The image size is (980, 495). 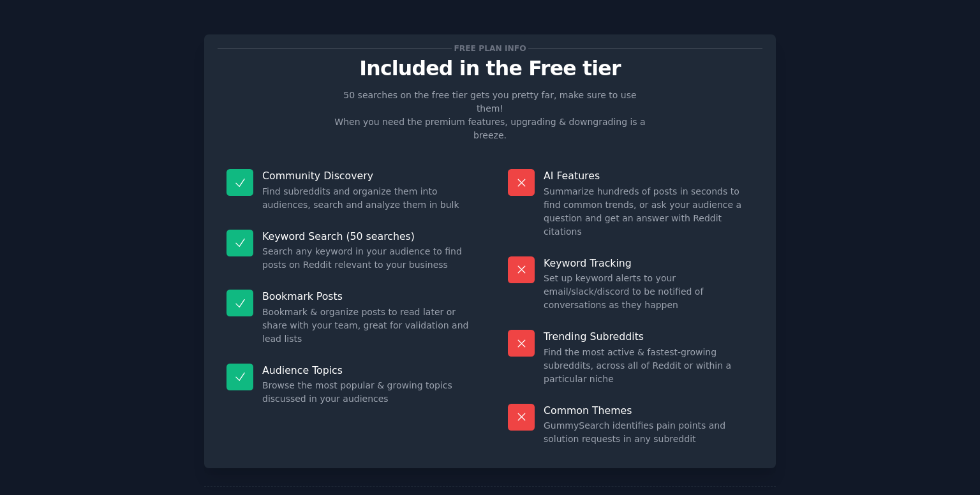 I want to click on p: Keyword Tracking, so click(x=649, y=263).